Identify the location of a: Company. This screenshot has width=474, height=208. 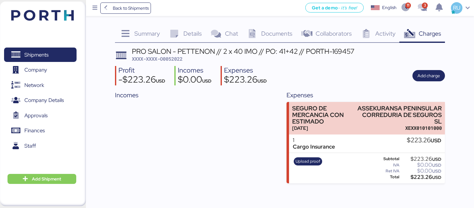
(40, 70).